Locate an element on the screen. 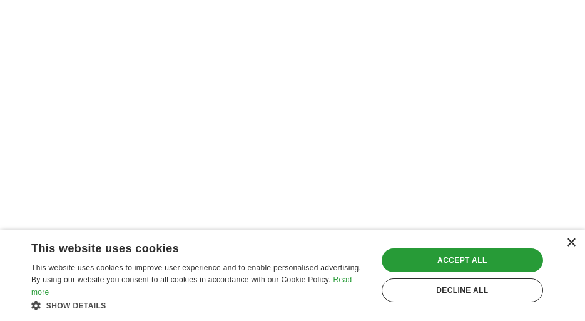 The height and width of the screenshot is (321, 585). span: This website uses cookies to improve user experience and to enable personalised advertising. By u... is located at coordinates (196, 274).